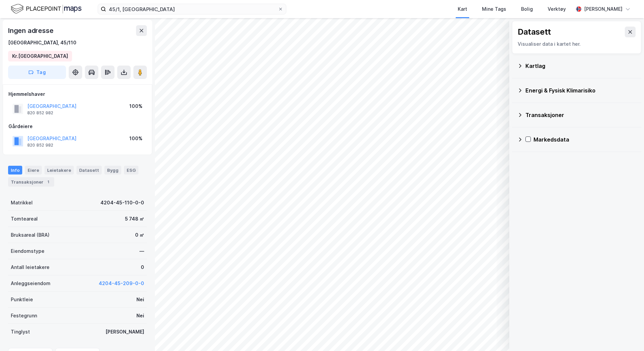  What do you see at coordinates (48, 182) in the screenshot?
I see `div: 1` at bounding box center [48, 182].